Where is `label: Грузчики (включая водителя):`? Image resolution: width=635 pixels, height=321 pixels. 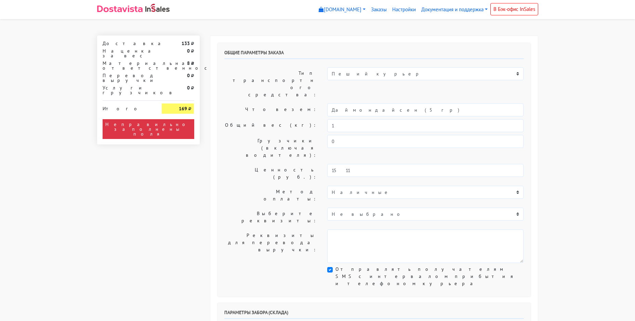 label: Грузчики (включая водителя): is located at coordinates (271, 148).